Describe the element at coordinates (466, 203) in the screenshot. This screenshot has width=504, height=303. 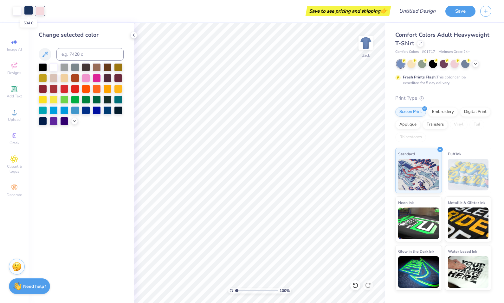
I see `span: Metallic & Glitter Ink` at that location.